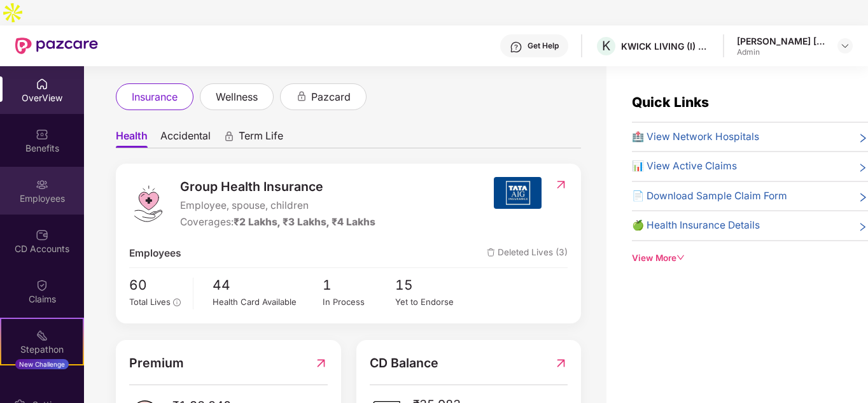 Image resolution: width=868 pixels, height=403 pixels. I want to click on img: insurerIcon, so click(518, 192).